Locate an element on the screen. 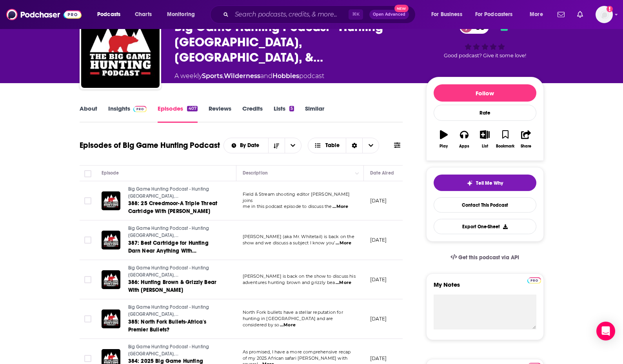 This screenshot has height=364, width=623. div: Search podcasts, credits, & more... is located at coordinates (320, 15).